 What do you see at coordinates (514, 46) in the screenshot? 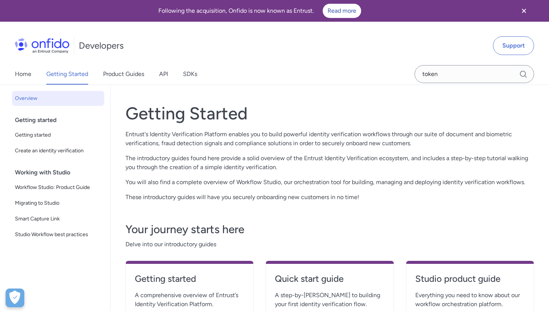
I see `a: Support` at bounding box center [514, 46].